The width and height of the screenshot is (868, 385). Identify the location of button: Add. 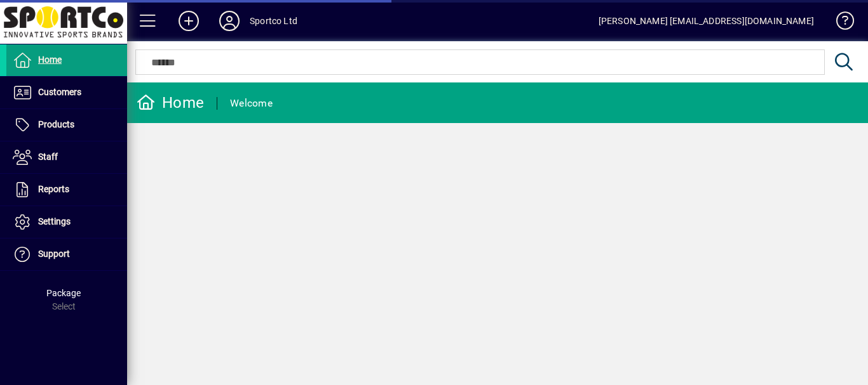
(189, 21).